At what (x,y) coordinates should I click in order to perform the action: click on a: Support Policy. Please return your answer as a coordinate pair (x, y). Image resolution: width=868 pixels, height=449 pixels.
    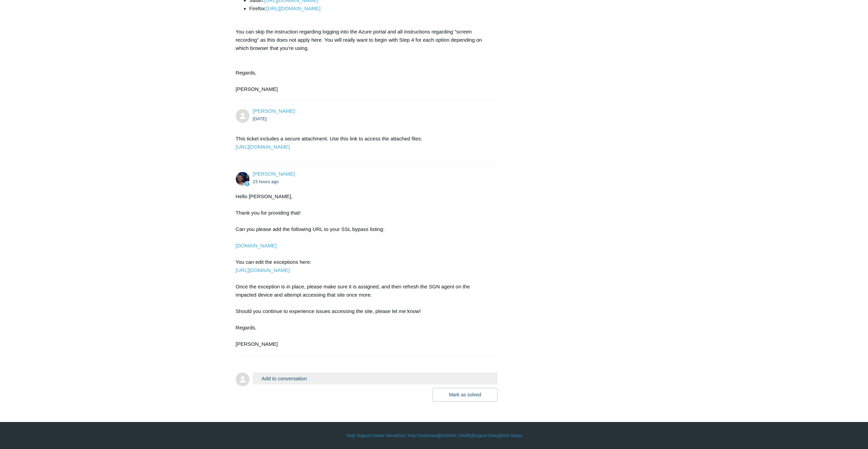
    Looking at the image, I should click on (486, 436).